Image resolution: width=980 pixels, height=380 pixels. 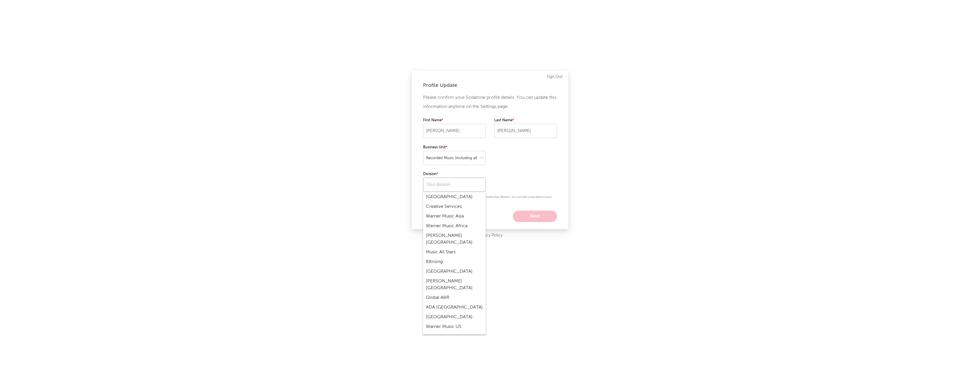 What do you see at coordinates (525, 120) in the screenshot?
I see `label: Last Name` at bounding box center [525, 120].